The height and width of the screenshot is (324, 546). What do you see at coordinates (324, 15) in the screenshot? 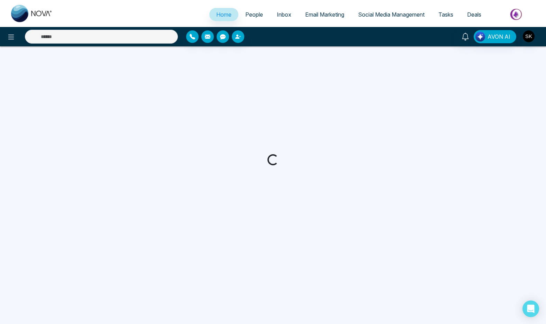
I see `a: Email Marketing` at bounding box center [324, 15].